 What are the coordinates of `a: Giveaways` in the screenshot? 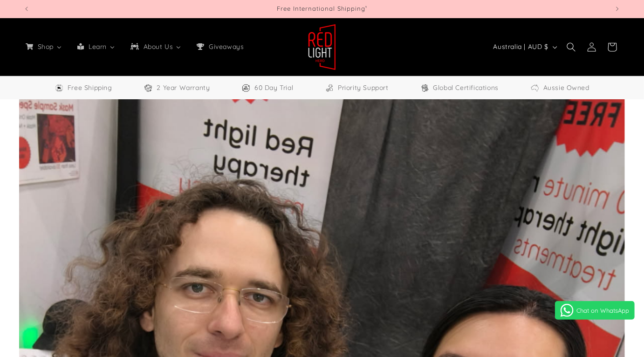 It's located at (219, 47).